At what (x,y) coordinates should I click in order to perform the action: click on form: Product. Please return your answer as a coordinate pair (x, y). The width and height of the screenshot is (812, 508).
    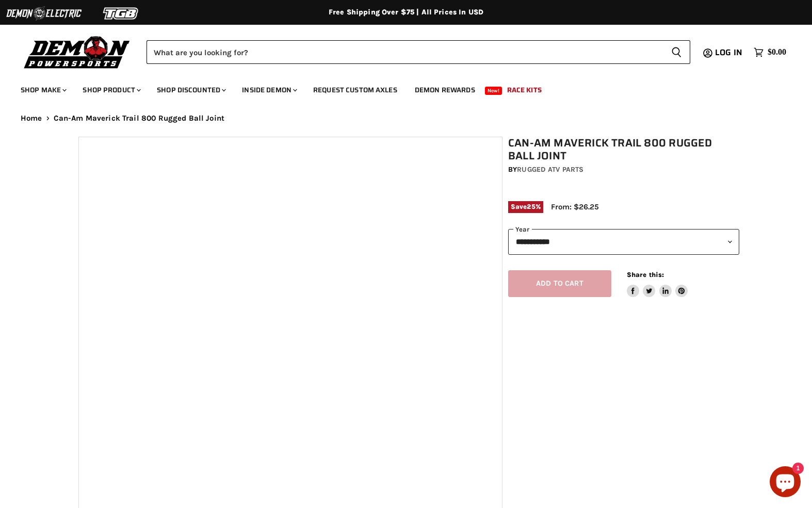
    Looking at the image, I should click on (418, 52).